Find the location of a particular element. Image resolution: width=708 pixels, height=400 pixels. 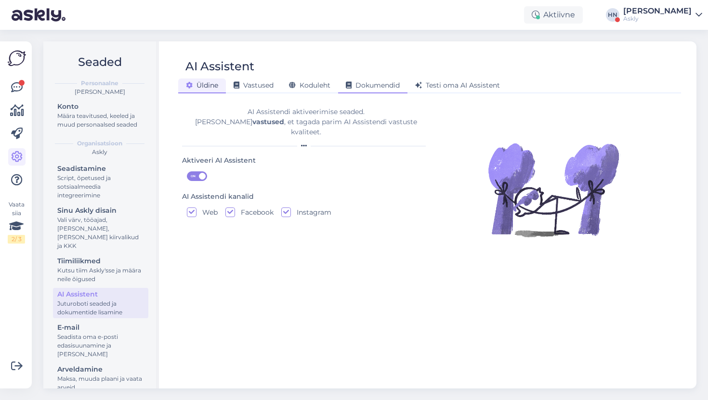

span: Vastused is located at coordinates (253, 85).